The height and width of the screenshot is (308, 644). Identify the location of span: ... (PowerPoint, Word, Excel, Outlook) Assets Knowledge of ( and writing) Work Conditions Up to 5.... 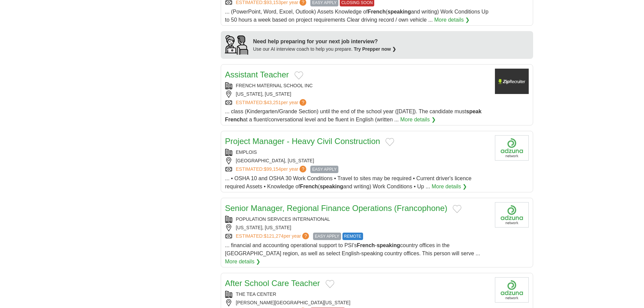
(357, 15).